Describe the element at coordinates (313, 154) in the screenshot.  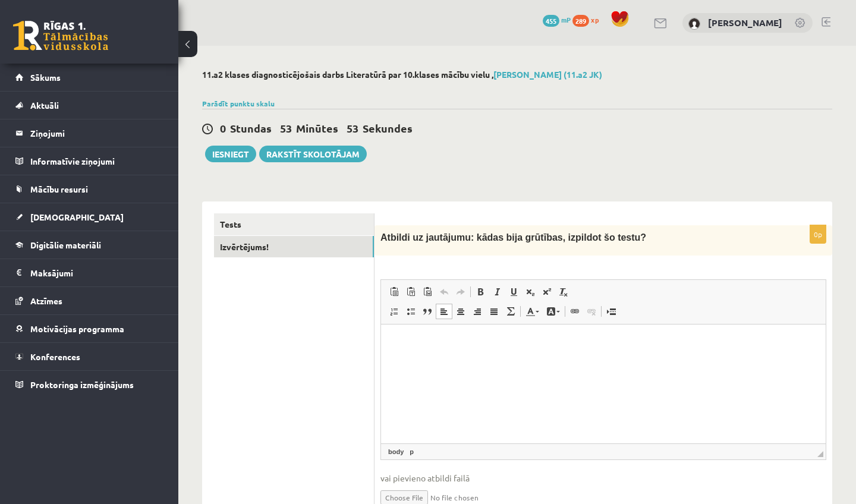
I see `a: Rakstīt skolotājam` at that location.